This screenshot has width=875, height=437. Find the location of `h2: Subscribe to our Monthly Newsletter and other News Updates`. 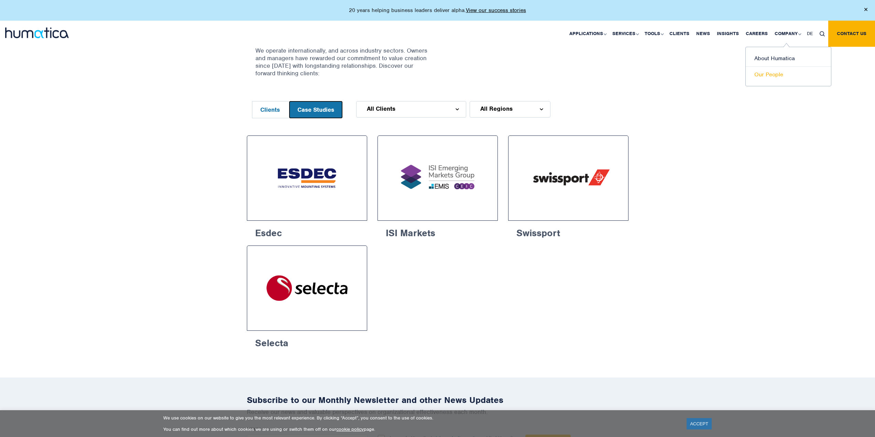

h2: Subscribe to our Monthly Newsletter and other News Updates is located at coordinates (437, 400).